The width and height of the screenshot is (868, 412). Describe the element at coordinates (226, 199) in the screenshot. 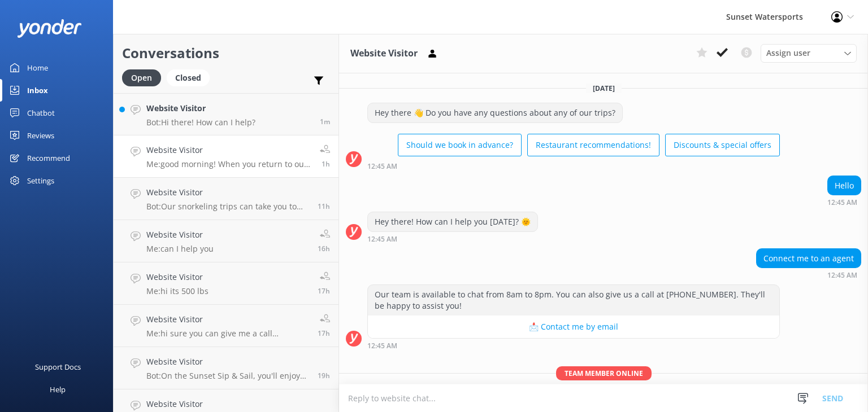

I see `a: Website VisitorBot:Our snorkeling trips can take you to both sides! The Rise & Reef Morning Snork...` at that location.